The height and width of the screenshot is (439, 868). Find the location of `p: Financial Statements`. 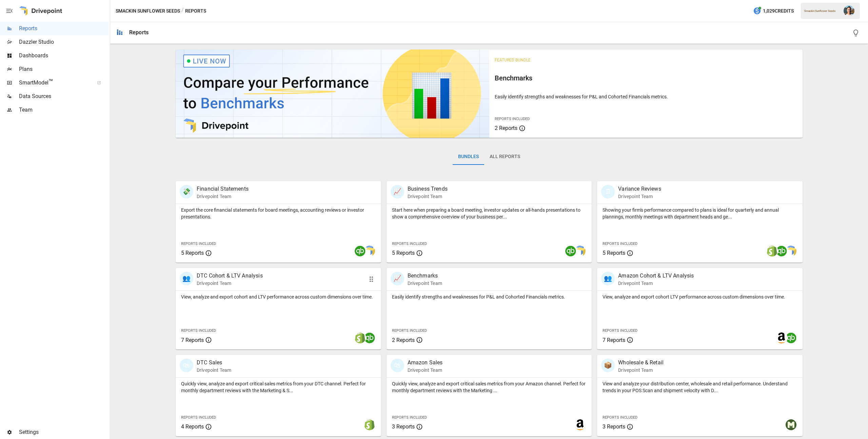

p: Financial Statements is located at coordinates (223, 189).